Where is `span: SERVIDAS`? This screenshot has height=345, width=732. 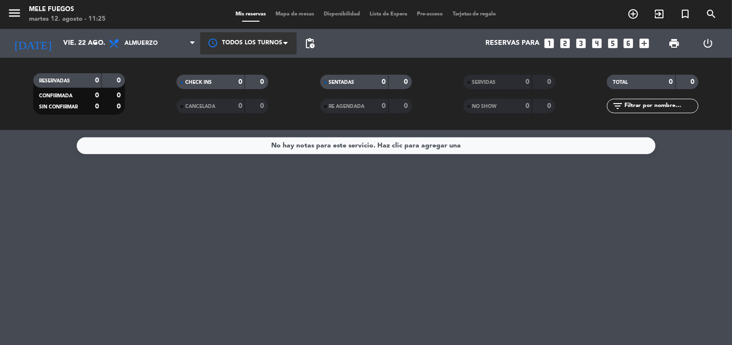 span: SERVIDAS is located at coordinates (484, 83).